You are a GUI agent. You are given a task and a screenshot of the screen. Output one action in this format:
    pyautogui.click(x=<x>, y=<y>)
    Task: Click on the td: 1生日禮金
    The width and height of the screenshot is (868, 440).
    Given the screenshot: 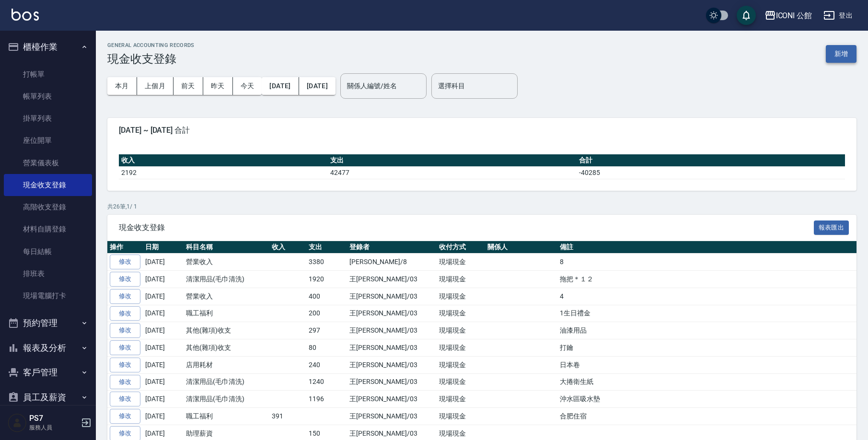 What is the action you would take?
    pyautogui.click(x=707, y=313)
    